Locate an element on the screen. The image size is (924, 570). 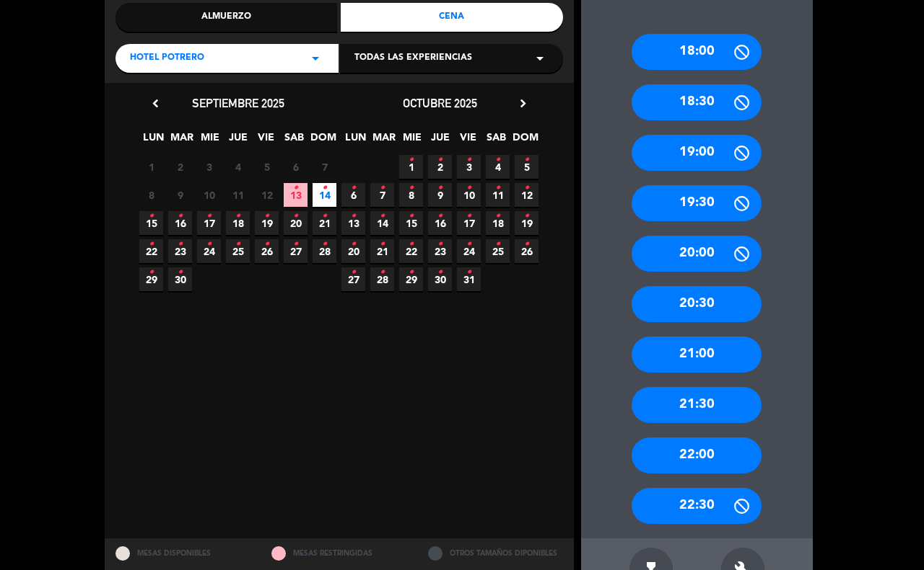
div: 20:00 is located at coordinates (697, 254).